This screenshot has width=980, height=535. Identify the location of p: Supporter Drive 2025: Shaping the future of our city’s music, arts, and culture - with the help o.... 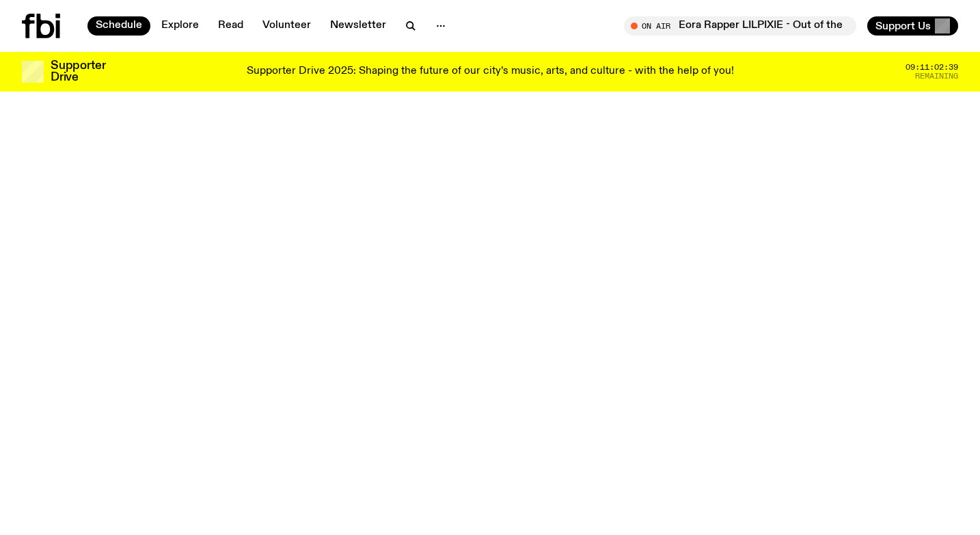
(490, 72).